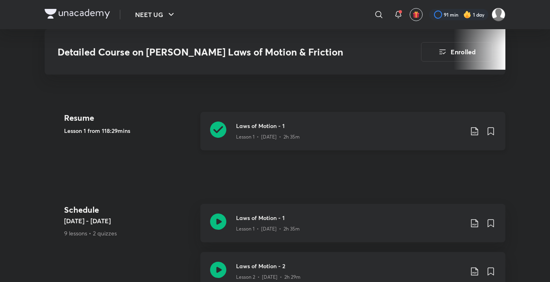 The image size is (550, 282). What do you see at coordinates (350, 266) in the screenshot?
I see `h3: Laws of Motion - 2` at bounding box center [350, 266].